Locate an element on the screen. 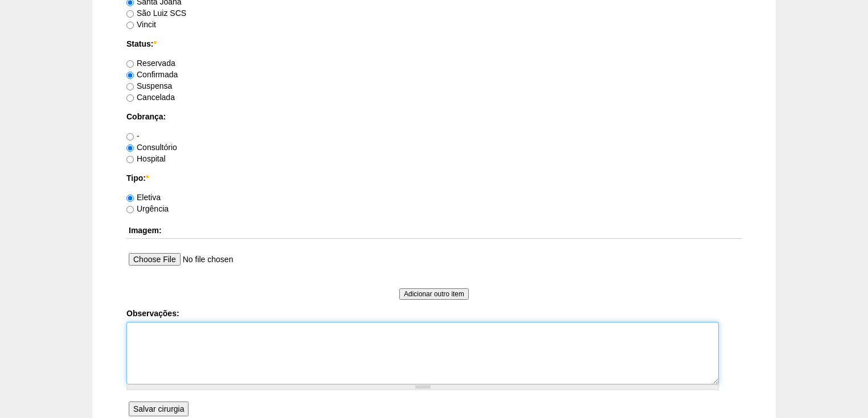 This screenshot has width=868, height=418. label: Tipo: is located at coordinates (434, 178).